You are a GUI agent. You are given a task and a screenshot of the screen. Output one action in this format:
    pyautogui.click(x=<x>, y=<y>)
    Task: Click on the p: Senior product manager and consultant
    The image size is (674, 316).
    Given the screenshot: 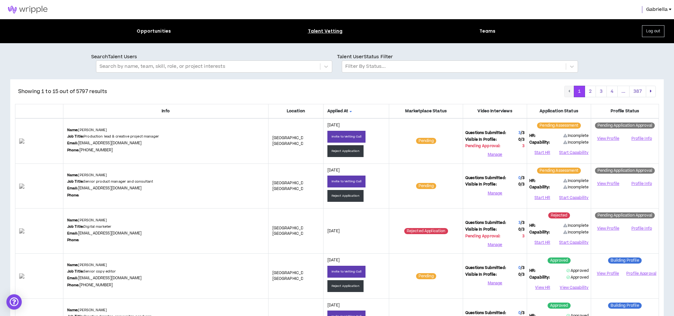 What is the action you would take?
    pyautogui.click(x=110, y=182)
    